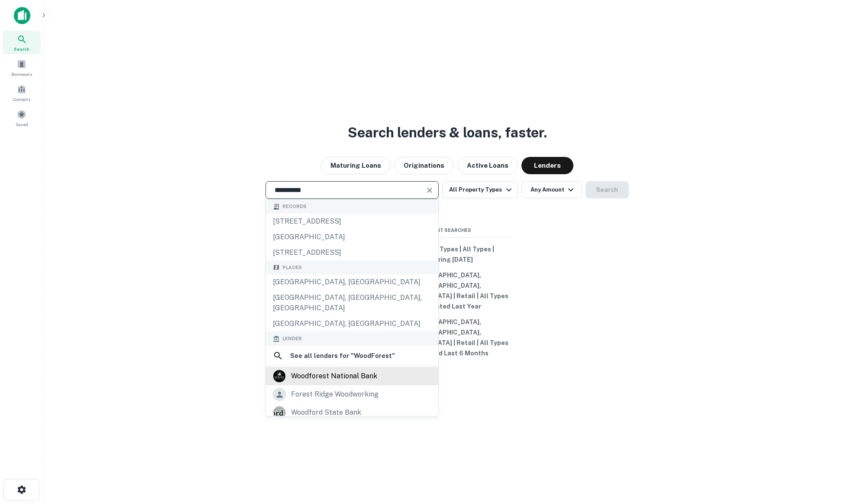 This screenshot has width=851, height=504. What do you see at coordinates (21, 68) in the screenshot?
I see `div: Borrowers` at bounding box center [21, 68].